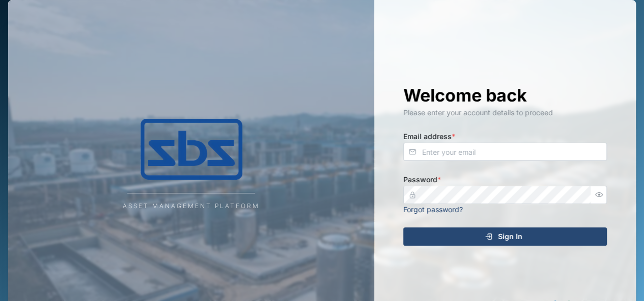 This screenshot has width=644, height=301. Describe the element at coordinates (510, 237) in the screenshot. I see `span: Sign In` at that location.